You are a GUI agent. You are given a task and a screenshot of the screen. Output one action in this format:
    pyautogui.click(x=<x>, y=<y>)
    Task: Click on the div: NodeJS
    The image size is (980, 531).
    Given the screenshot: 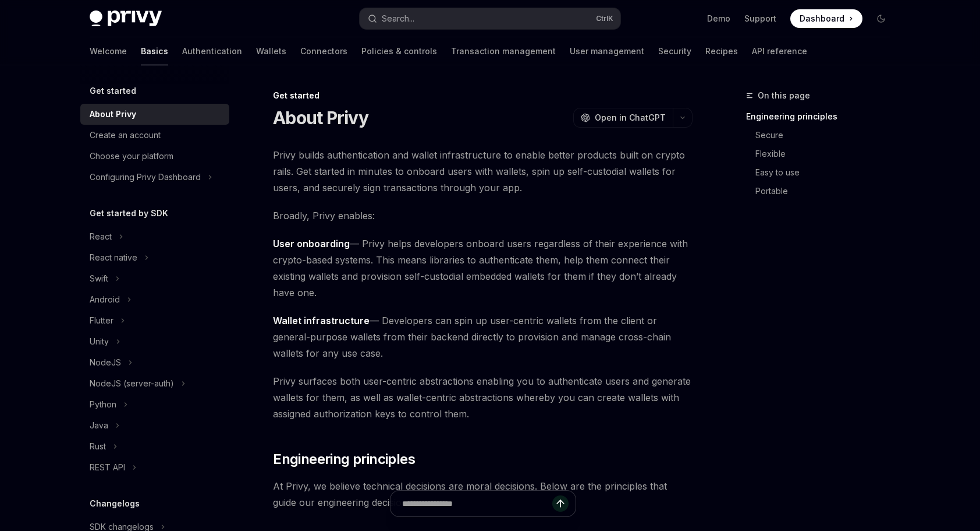 What is the action you would take?
    pyautogui.click(x=106, y=362)
    